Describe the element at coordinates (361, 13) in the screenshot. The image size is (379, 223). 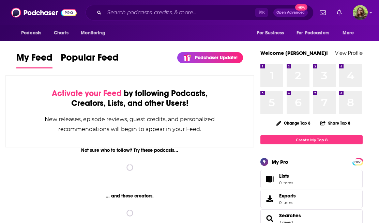
I see `button: Show profile menu` at that location.